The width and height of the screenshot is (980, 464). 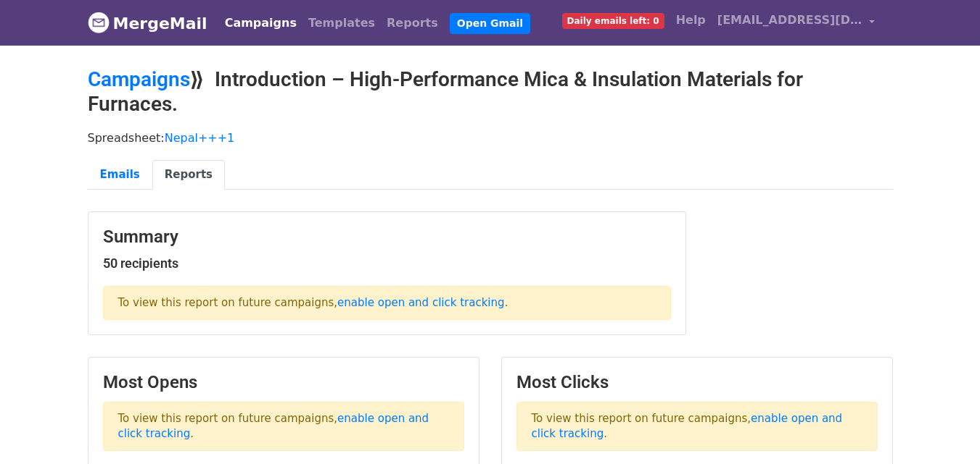 What do you see at coordinates (119, 174) in the screenshot?
I see `a: Emails` at bounding box center [119, 174].